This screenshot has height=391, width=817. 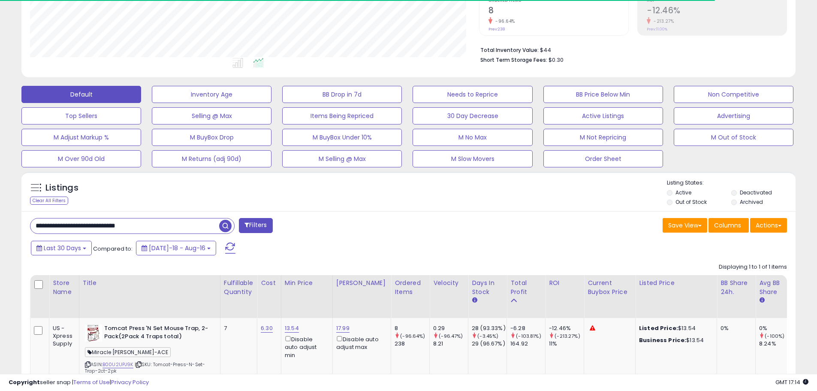 I want to click on strong: Copyright, so click(x=24, y=382).